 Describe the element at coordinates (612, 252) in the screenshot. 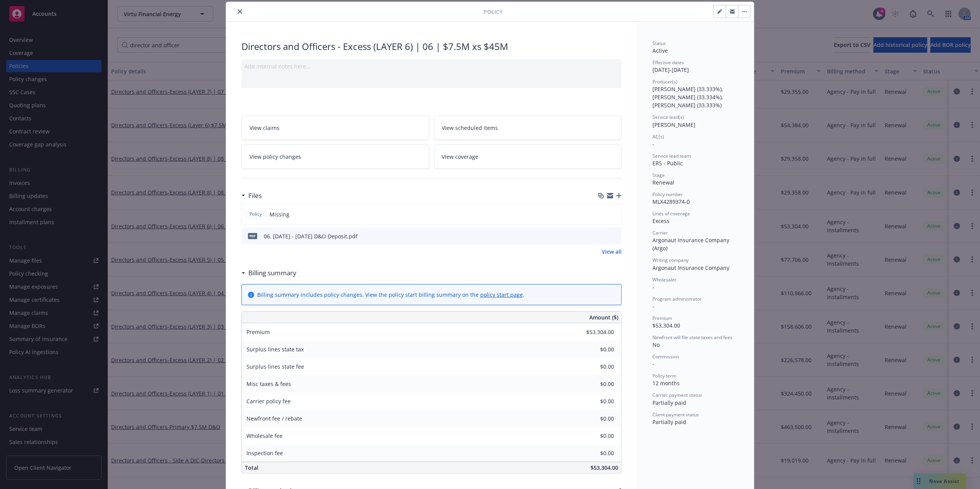

I see `a: View all` at that location.